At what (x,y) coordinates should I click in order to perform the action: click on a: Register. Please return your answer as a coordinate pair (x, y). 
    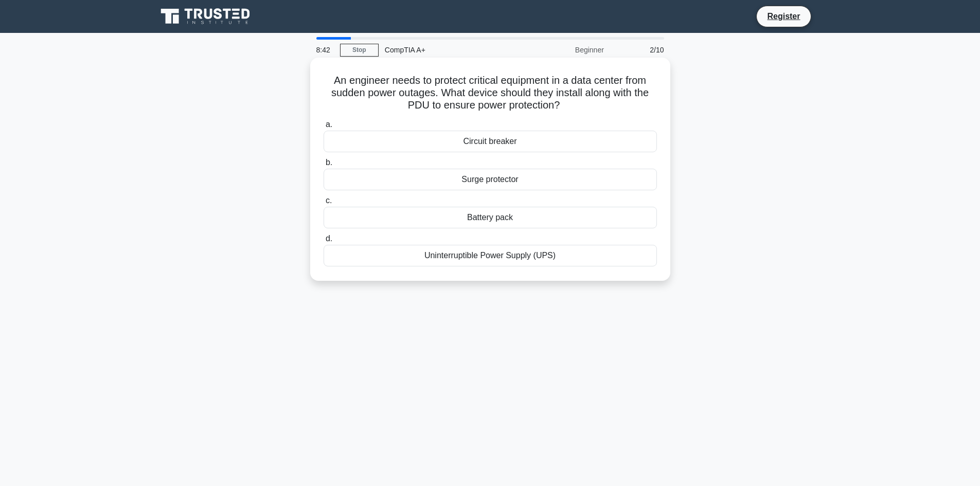
    Looking at the image, I should click on (783, 16).